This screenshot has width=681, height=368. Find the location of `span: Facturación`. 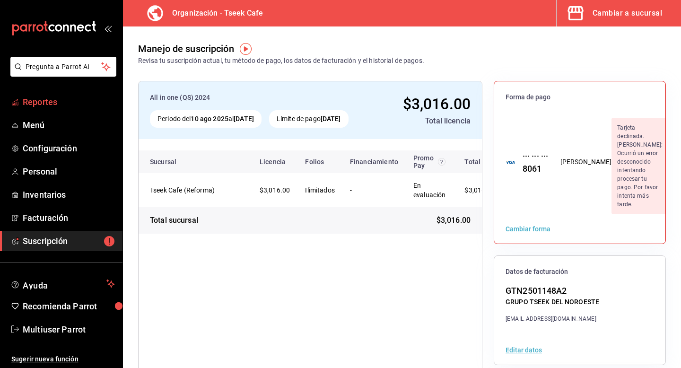

span: Facturación is located at coordinates (69, 218).